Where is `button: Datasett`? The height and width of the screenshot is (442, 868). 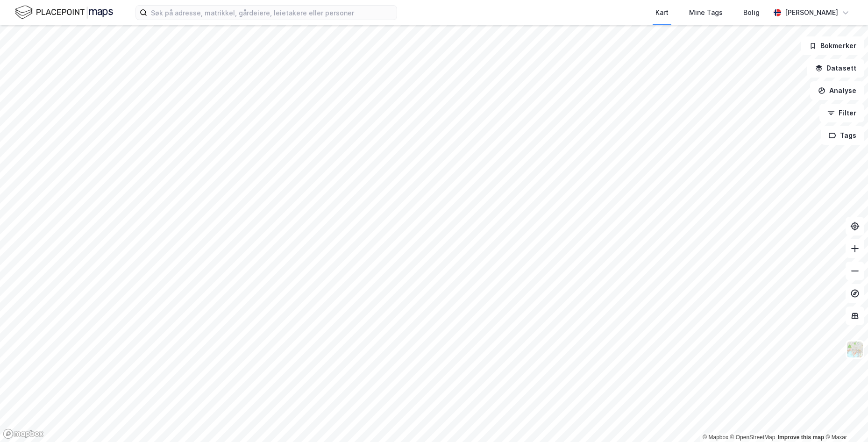 button: Datasett is located at coordinates (836, 68).